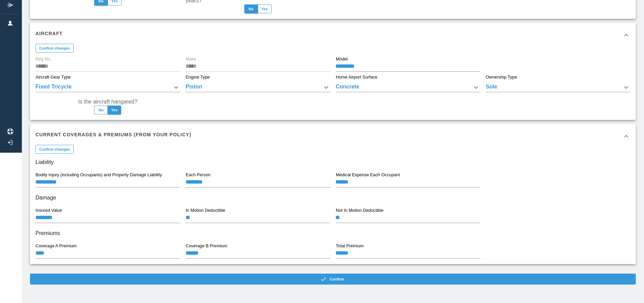 This screenshot has height=303, width=644. Describe the element at coordinates (191, 59) in the screenshot. I see `label: Make` at that location.